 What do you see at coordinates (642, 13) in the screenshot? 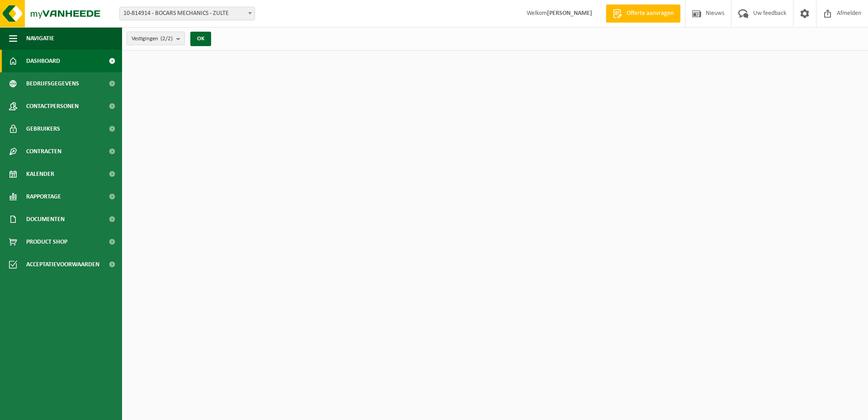
I see `a: Offerte aanvragen` at bounding box center [642, 13].